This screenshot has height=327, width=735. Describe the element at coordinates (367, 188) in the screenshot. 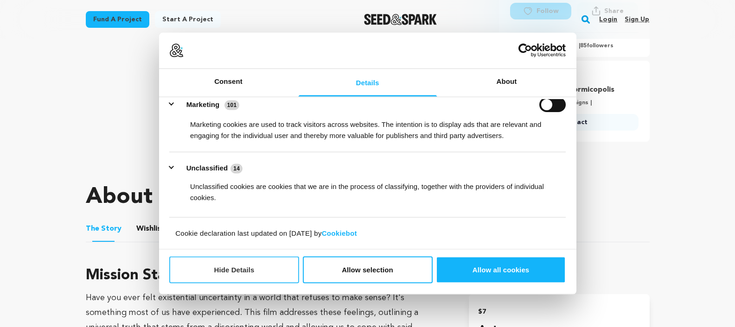

I see `div: Unclassified cookies are cookies that we are in the process of classifying, together with the pro...` at that location.